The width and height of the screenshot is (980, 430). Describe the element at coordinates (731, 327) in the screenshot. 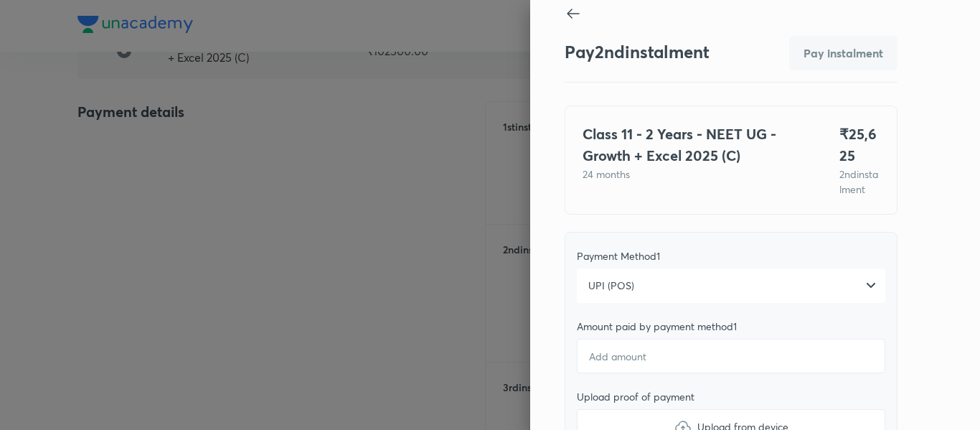

I see `div: Amount paid by payment method 1` at that location.